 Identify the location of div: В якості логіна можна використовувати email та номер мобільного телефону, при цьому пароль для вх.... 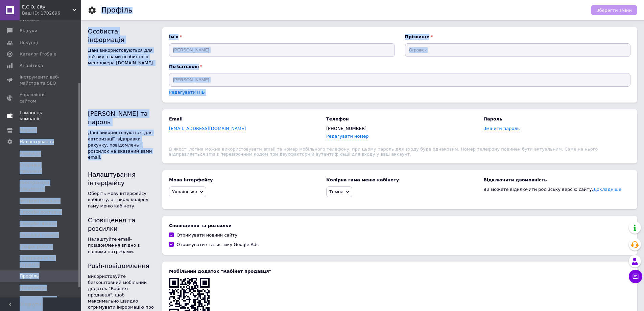
(400, 151).